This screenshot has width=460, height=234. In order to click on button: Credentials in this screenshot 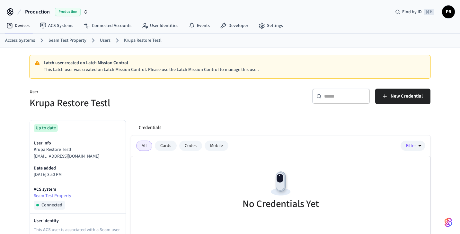, I will do `click(150, 128)`.